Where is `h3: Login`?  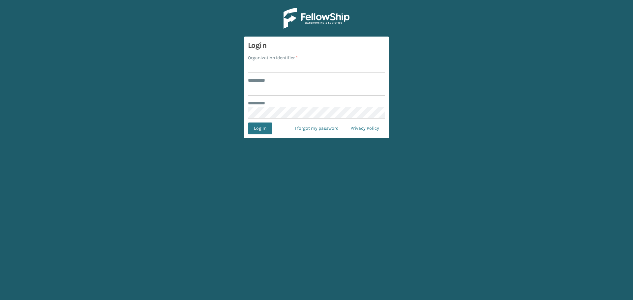
h3: Login is located at coordinates (317, 46).